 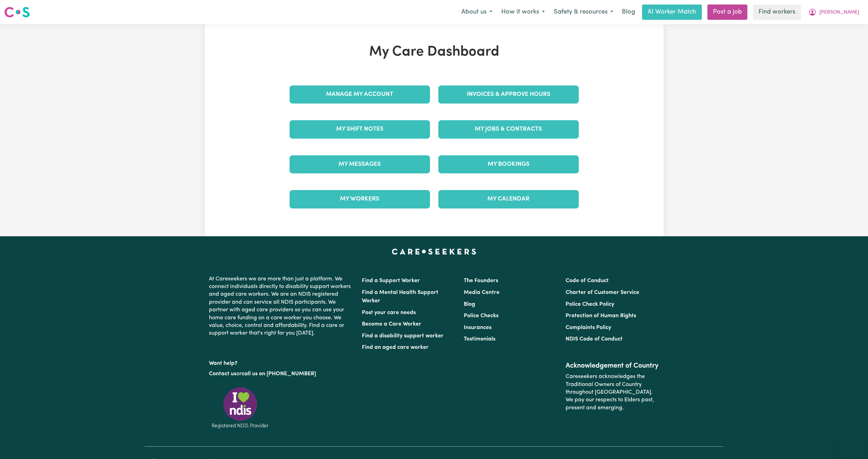 I want to click on img: Careseekers logo, so click(x=17, y=12).